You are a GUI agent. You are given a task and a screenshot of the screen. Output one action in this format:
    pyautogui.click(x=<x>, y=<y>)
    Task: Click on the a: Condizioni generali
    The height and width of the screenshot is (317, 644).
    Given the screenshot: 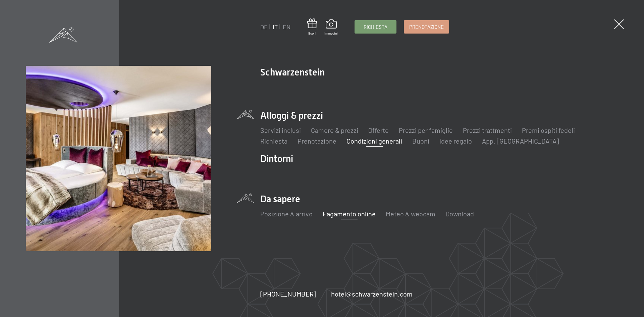 What is the action you would take?
    pyautogui.click(x=374, y=141)
    